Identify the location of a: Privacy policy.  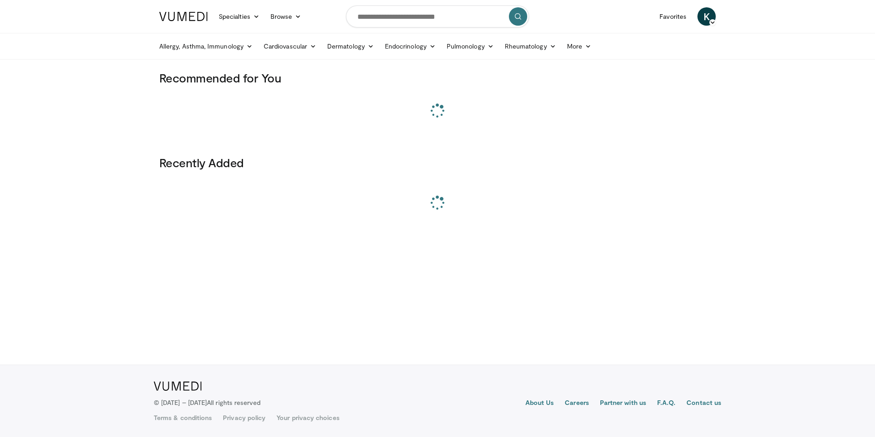
(244, 417).